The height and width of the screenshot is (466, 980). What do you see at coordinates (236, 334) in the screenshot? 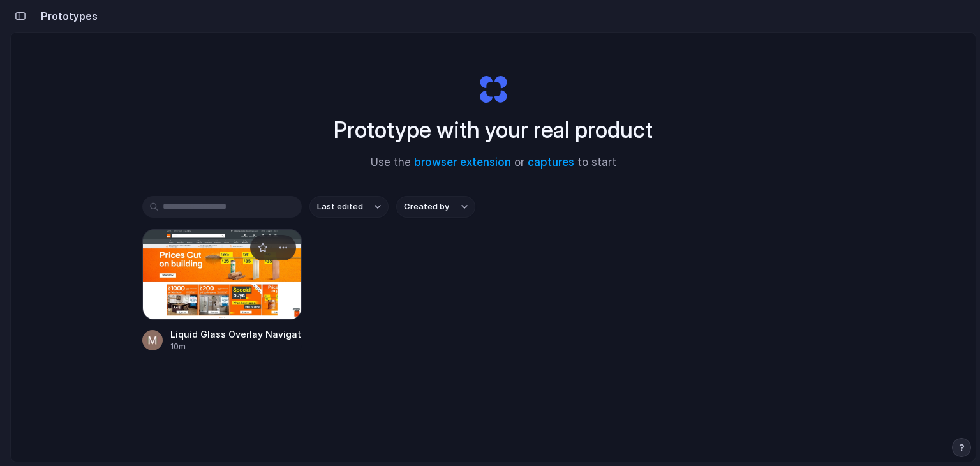
I see `div: Liquid Glass Overlay Navigation` at bounding box center [236, 334].